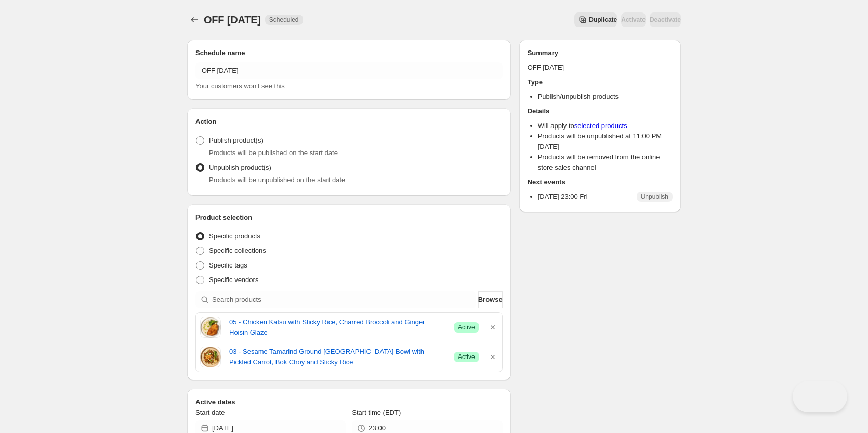 This screenshot has height=433, width=868. What do you see at coordinates (236, 140) in the screenshot?
I see `span: Publish product(s)` at bounding box center [236, 140].